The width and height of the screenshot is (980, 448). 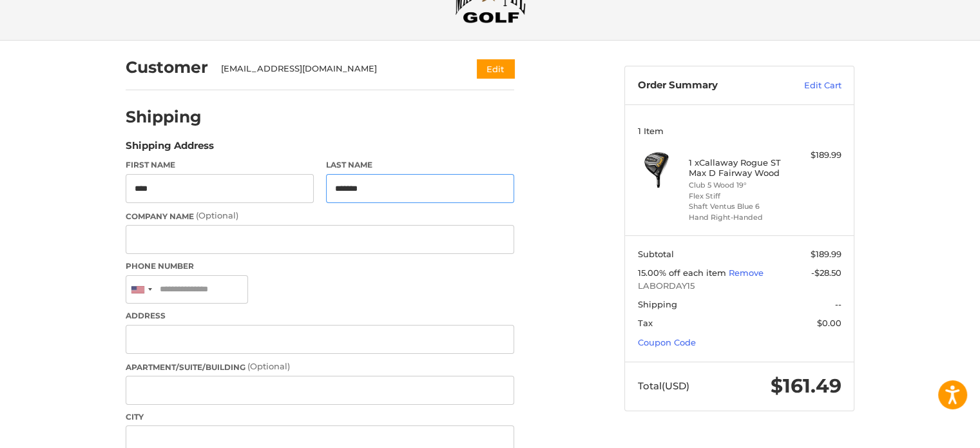 What do you see at coordinates (645, 323) in the screenshot?
I see `span: Tax` at bounding box center [645, 323].